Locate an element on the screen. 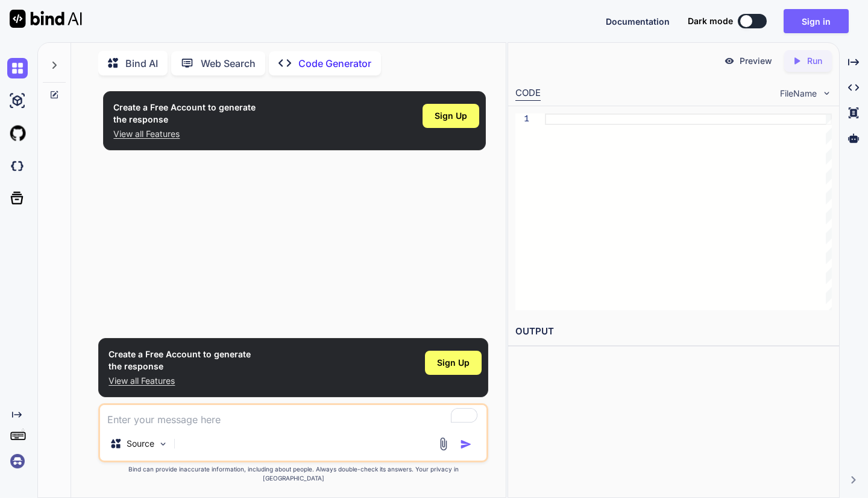 Image resolution: width=868 pixels, height=498 pixels. textarea: To enrich screen reader interactions, please activate Accessibility in Grammarly extension settings is located at coordinates (293, 416).